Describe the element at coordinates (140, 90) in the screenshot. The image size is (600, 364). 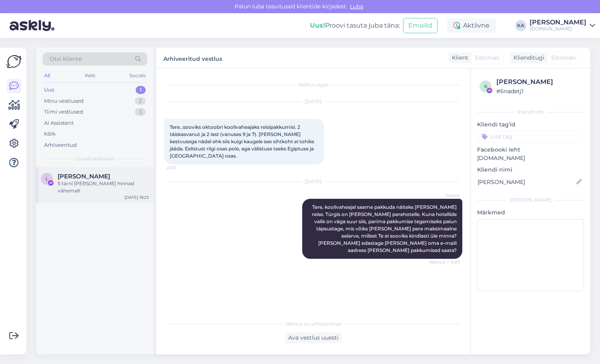
I see `div: 1` at that location.